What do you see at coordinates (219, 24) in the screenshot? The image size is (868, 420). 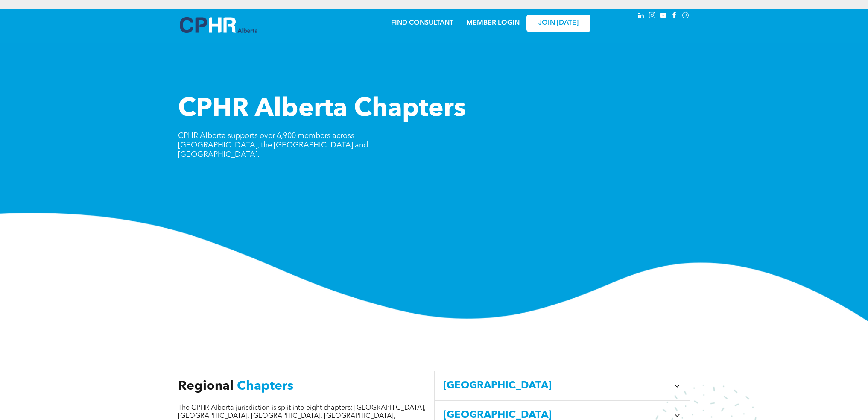 I see `img: A blue and white logo for cp alberta` at bounding box center [219, 24].